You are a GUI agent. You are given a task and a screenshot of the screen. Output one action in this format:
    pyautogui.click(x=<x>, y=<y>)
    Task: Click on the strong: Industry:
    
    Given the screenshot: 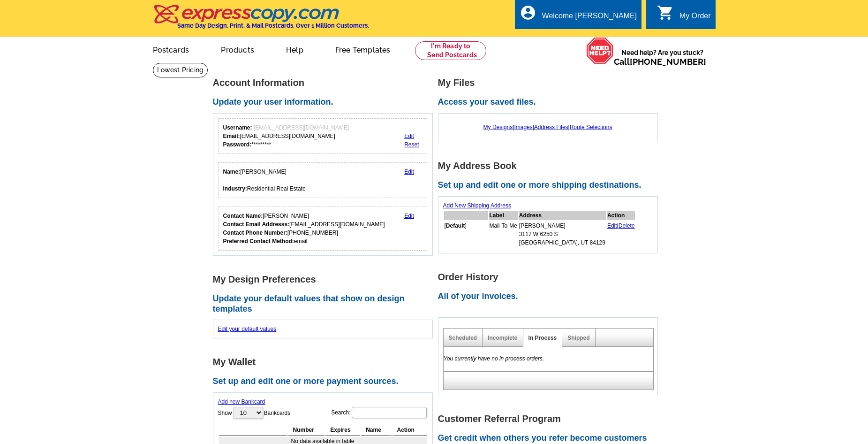 What is the action you would take?
    pyautogui.click(x=235, y=188)
    